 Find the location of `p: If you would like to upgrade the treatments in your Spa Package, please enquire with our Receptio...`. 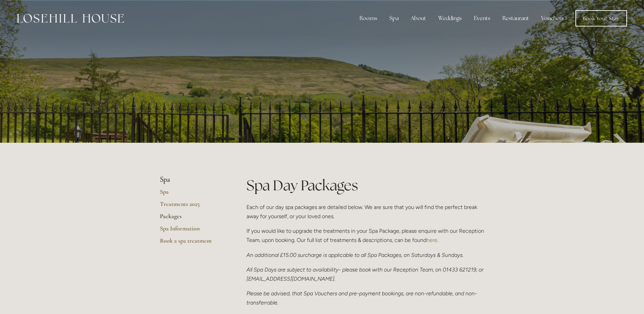

p: If you would like to upgrade the treatments in your Spa Package, please enquire with our Receptio... is located at coordinates (366, 236).